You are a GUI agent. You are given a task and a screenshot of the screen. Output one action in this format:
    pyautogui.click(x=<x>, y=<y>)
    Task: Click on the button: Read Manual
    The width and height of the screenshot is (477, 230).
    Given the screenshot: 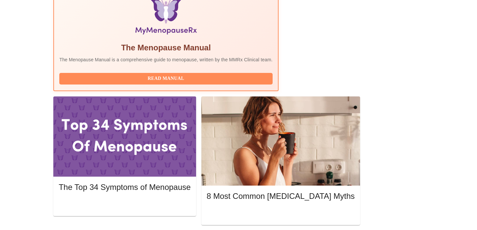 What is the action you would take?
    pyautogui.click(x=166, y=78)
    